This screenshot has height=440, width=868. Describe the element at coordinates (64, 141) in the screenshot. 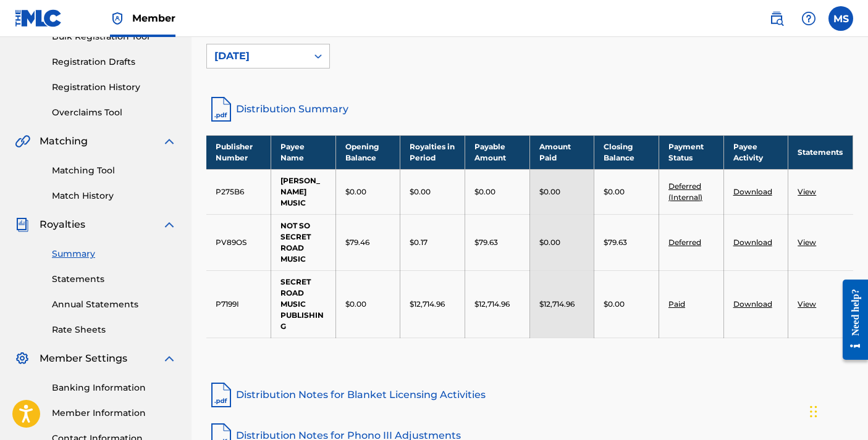

I see `span: Matching` at that location.